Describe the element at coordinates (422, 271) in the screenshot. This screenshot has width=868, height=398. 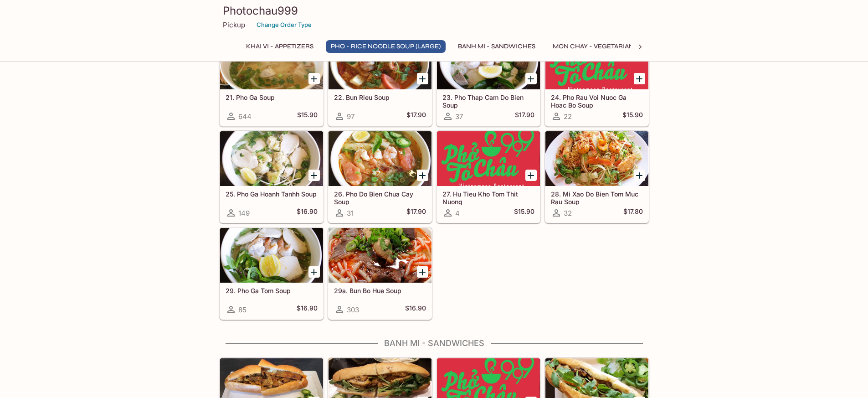
I see `button: Add 29a. Bun Bo Hue Soup` at that location.